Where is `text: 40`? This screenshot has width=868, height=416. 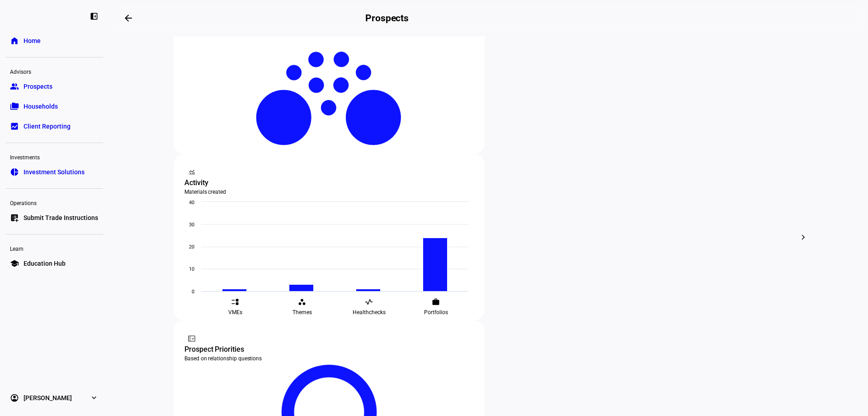 text: 40 is located at coordinates (192, 202).